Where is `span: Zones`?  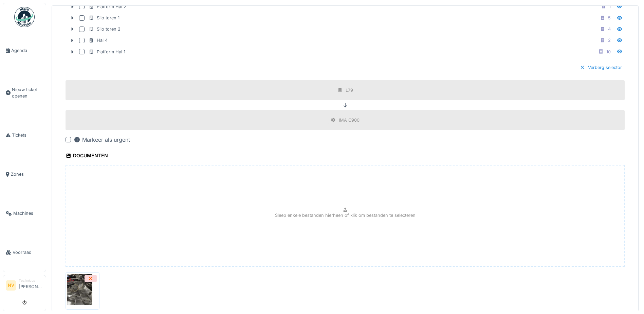
span: Zones is located at coordinates (27, 174).